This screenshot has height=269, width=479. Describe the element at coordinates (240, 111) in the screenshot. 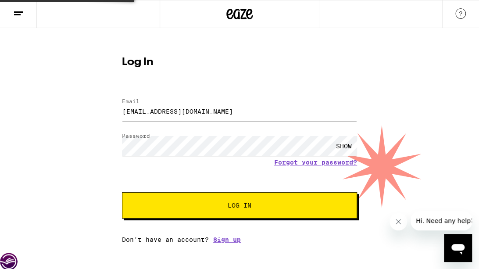

I see `input: Email` at that location.